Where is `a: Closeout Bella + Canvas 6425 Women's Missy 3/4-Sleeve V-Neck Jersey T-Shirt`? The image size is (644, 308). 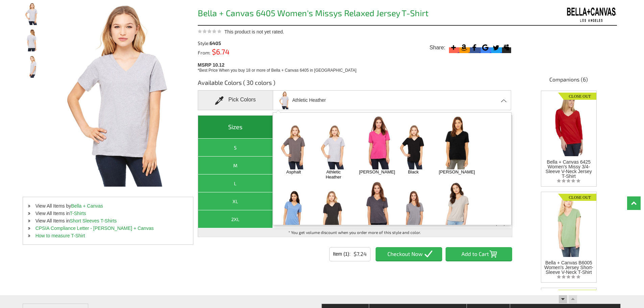 a: Closeout Bella + Canvas 6425 Women's Missy 3/4-Sleeve V-Neck Jersey T-Shirt is located at coordinates (569, 134).